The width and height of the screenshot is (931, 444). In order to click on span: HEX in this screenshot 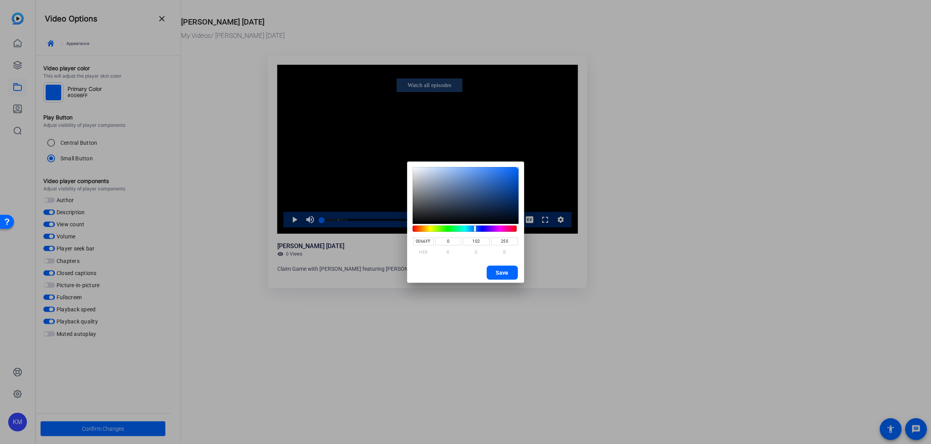, I will do `click(423, 252)`.